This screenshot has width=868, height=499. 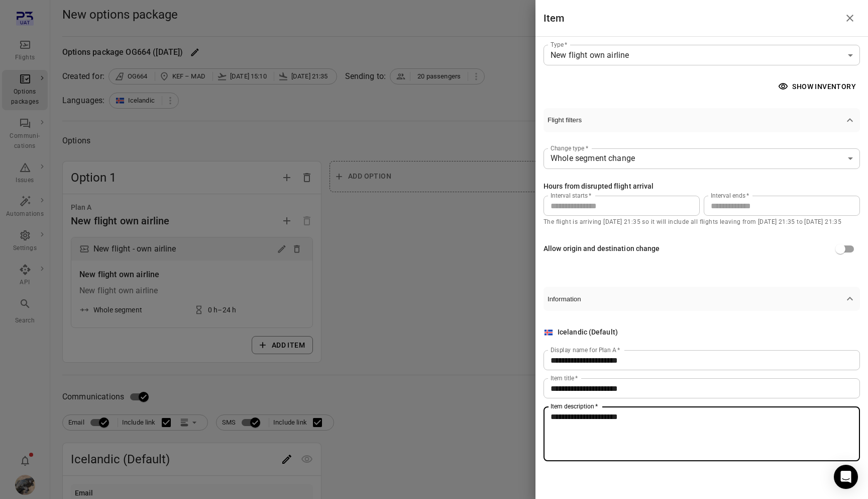 I want to click on button: Flight filters, so click(x=702, y=120).